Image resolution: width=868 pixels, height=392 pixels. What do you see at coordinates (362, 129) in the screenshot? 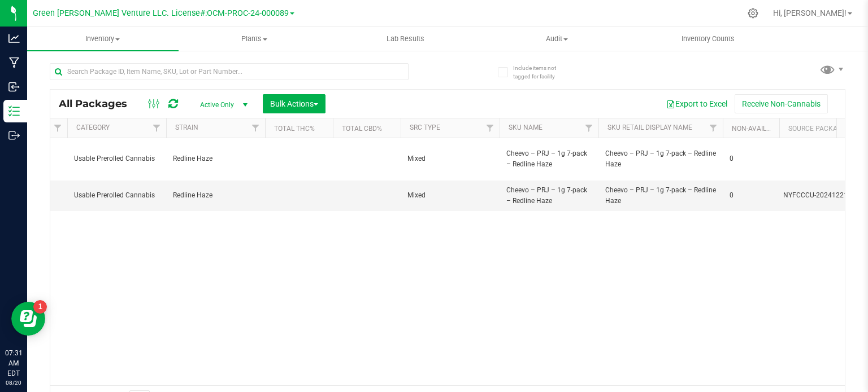
I see `a: Total CBD%` at bounding box center [362, 129].